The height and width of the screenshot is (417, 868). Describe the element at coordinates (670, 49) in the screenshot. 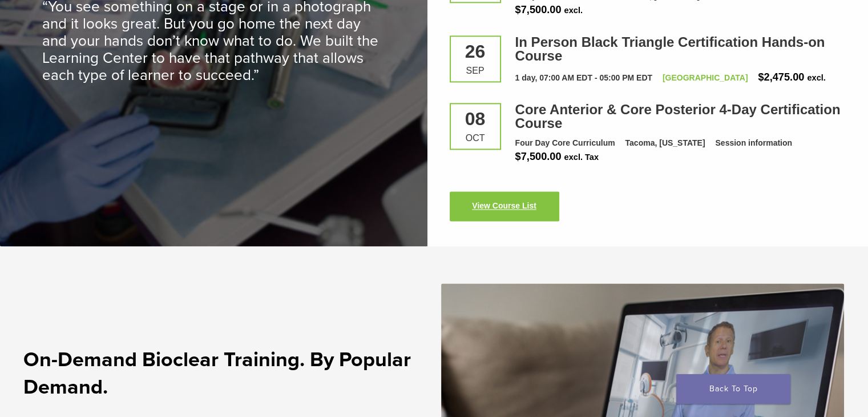

I see `a: In Person Black Triangle Certification Hands-on Course` at that location.